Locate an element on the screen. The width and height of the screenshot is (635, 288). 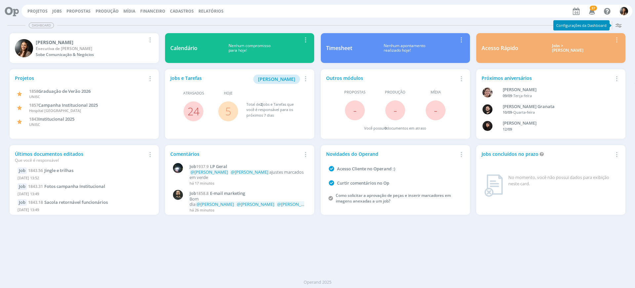
div: Aline Beatriz Jackisch is located at coordinates (557, 90).